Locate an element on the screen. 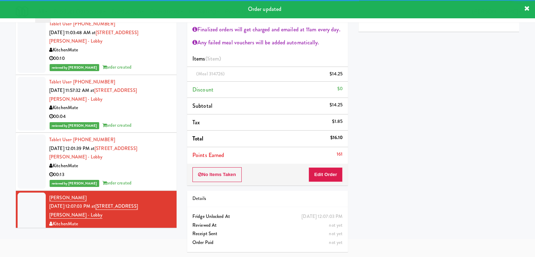  div: 00:04 is located at coordinates (110, 117).